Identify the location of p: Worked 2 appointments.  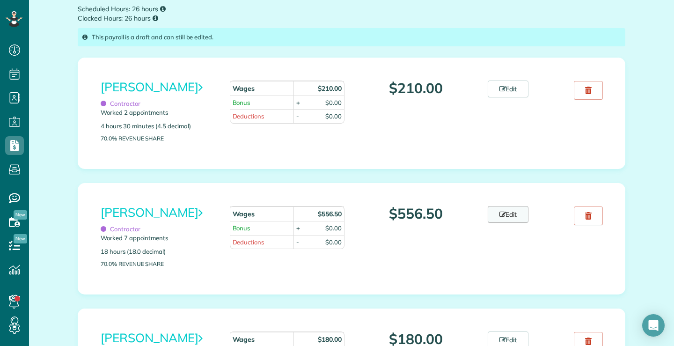
(158, 112).